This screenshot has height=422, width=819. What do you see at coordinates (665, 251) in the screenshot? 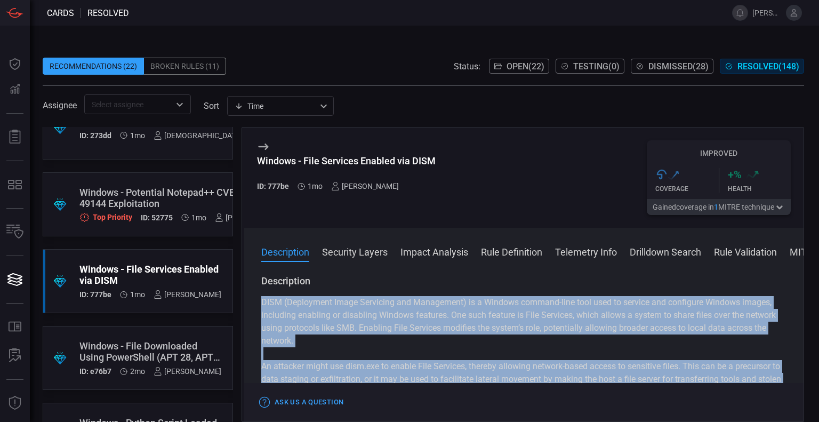
I see `button: Drilldown Search` at bounding box center [665, 251].